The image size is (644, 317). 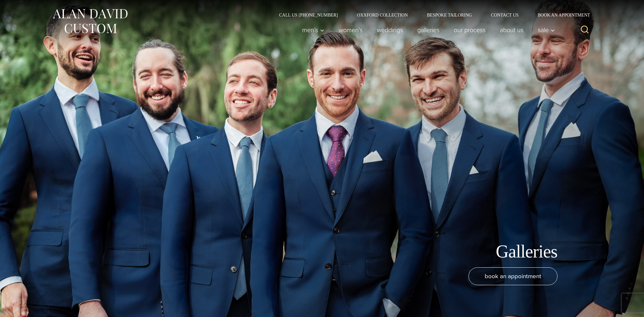 I want to click on a: Our Process, so click(x=470, y=30).